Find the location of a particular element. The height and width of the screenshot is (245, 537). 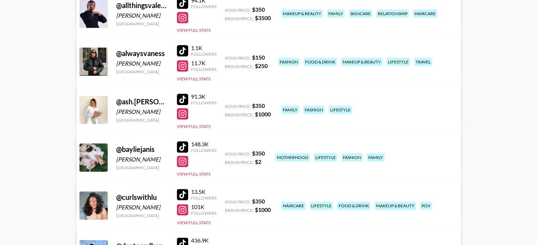

div: 436.9K is located at coordinates (204, 241).